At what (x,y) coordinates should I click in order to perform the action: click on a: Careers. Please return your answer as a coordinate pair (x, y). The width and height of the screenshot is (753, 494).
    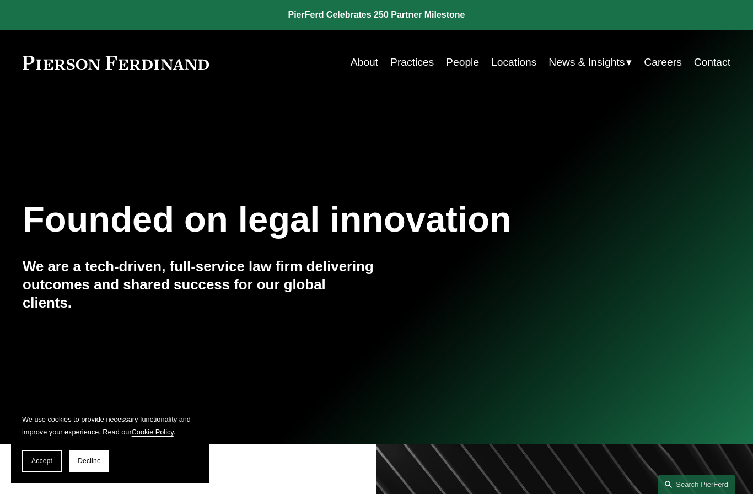
    Looking at the image, I should click on (663, 62).